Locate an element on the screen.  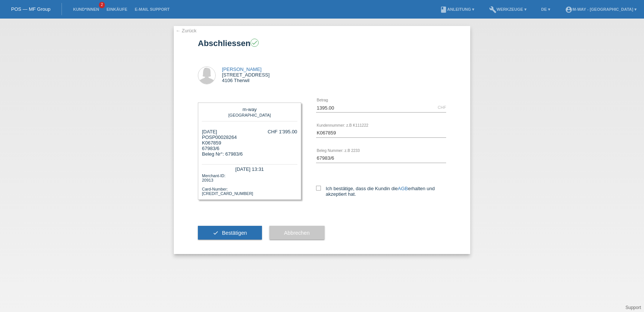
i: book is located at coordinates (444, 10).